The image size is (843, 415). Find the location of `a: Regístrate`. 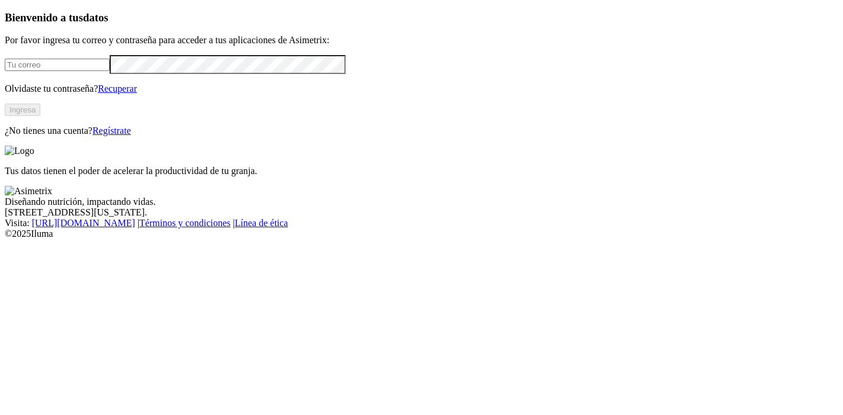

a: Regístrate is located at coordinates (111, 130).